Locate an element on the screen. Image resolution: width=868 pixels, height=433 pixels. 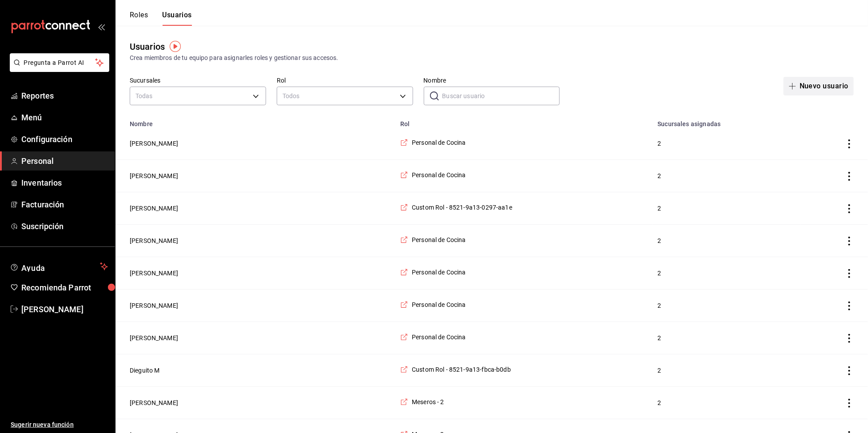
div: navigation tabs is located at coordinates (161, 18).